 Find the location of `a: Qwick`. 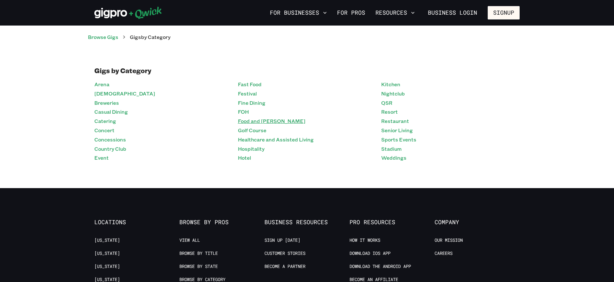

a: Qwick is located at coordinates (128, 13).